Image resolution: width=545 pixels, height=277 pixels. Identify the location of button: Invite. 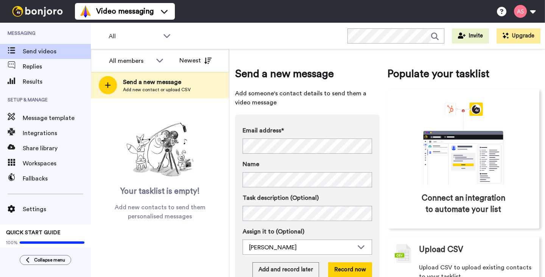
(470, 36).